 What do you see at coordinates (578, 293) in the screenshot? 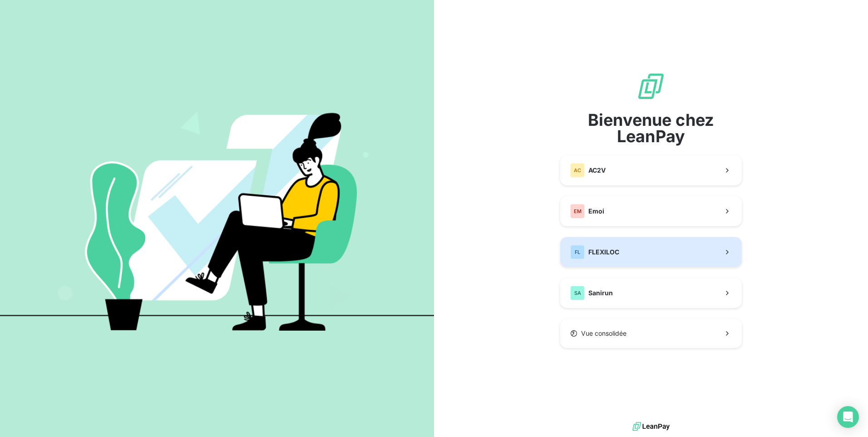
I see `div: SA` at bounding box center [578, 293].